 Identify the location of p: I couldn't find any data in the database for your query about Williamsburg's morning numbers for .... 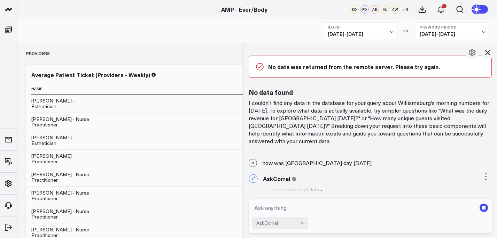
(370, 122).